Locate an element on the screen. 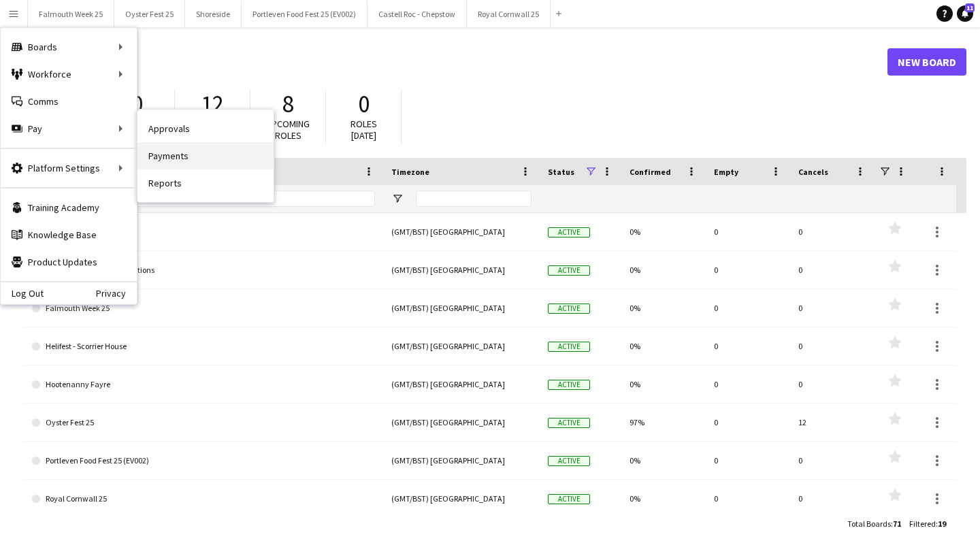 The image size is (980, 558). a: Oyster Fest 25 is located at coordinates (204, 423).